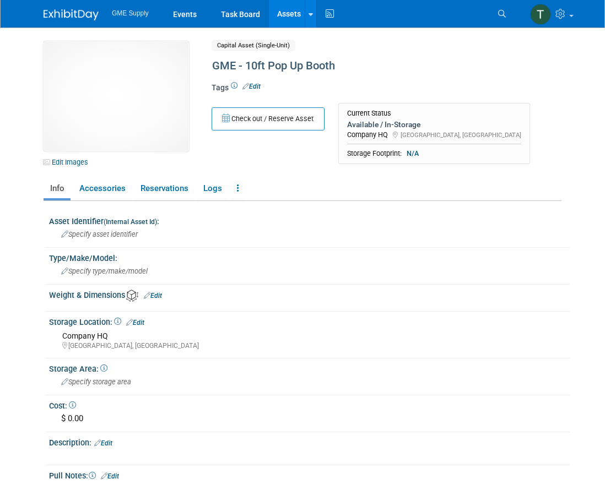 This screenshot has height=490, width=605. Describe the element at coordinates (78, 369) in the screenshot. I see `span: Storage Area:` at that location.